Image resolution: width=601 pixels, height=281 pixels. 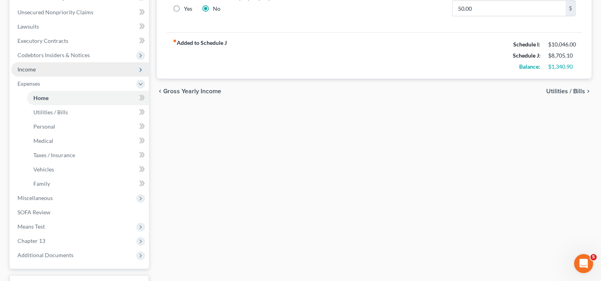 What do you see at coordinates (188, 9) in the screenshot?
I see `label: Yes` at bounding box center [188, 9].